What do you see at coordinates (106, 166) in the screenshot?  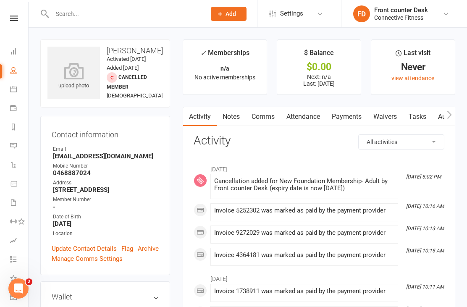 I see `div: Mobile Number` at bounding box center [106, 166].